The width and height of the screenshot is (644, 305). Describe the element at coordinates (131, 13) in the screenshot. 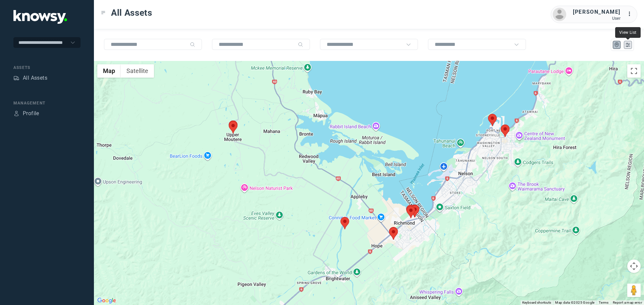

I see `span: All Assets` at that location.